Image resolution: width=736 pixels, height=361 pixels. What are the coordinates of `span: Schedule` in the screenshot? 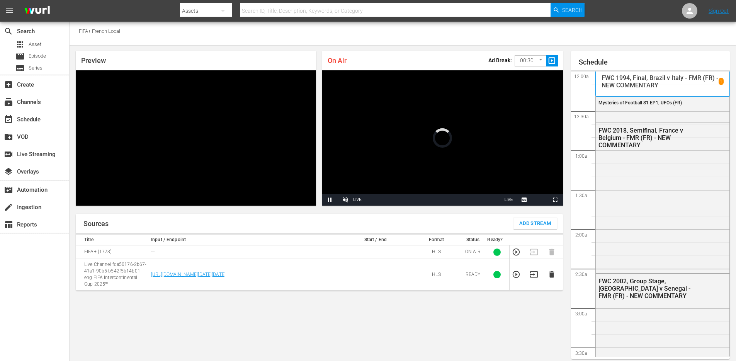 It's located at (8, 119).